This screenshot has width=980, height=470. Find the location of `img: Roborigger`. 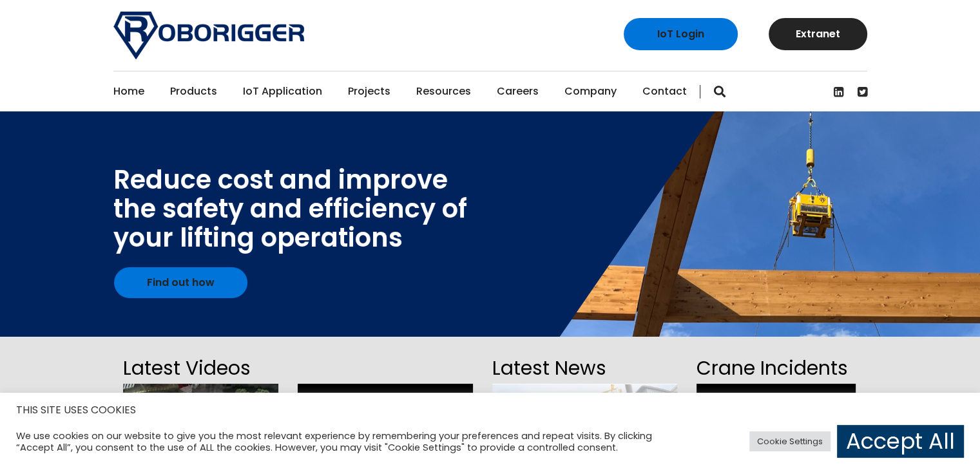

img: Roborigger is located at coordinates (209, 35).